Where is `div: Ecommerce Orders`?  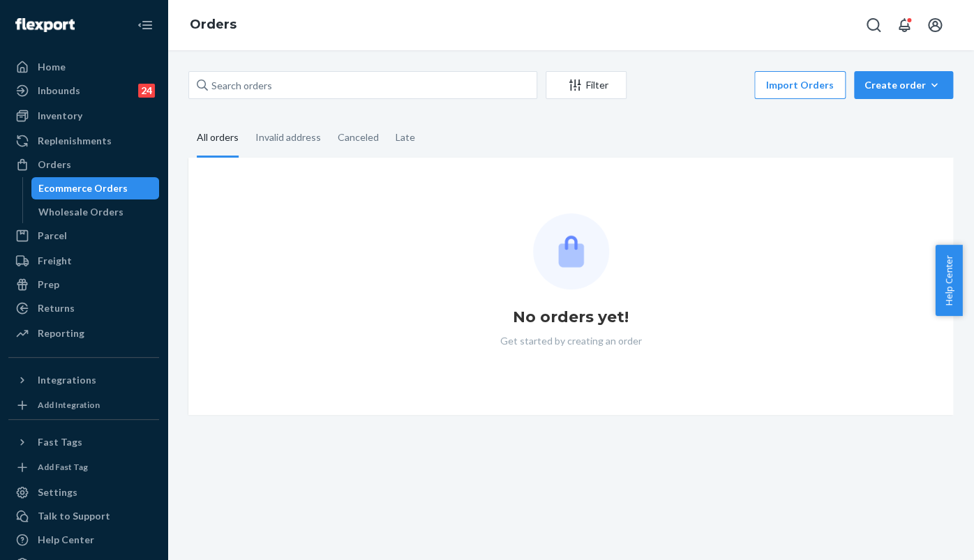 div: Ecommerce Orders is located at coordinates (83, 188).